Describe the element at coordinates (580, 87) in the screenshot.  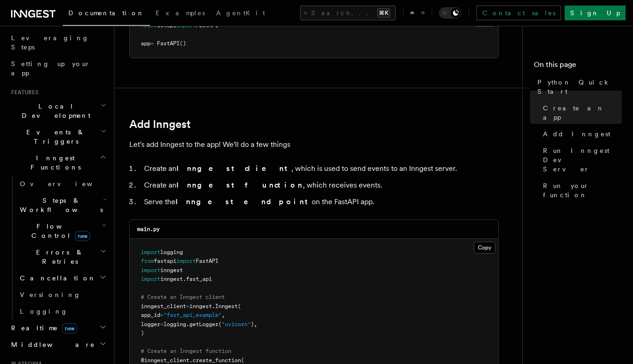
I see `span: Python Quick Start` at that location.